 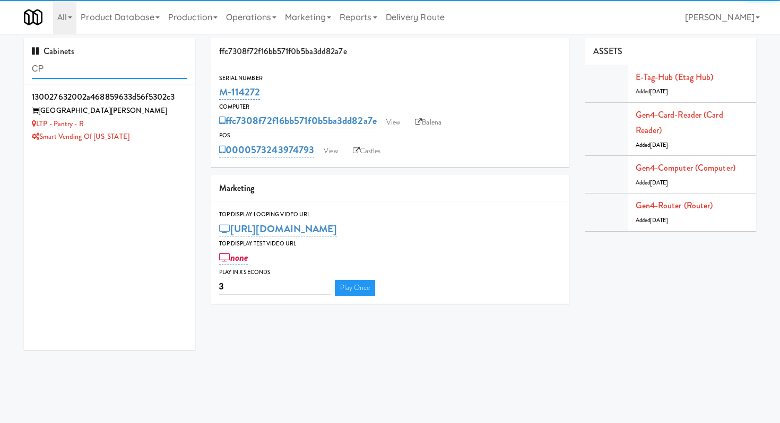 What do you see at coordinates (355, 288) in the screenshot?
I see `a: Play Once` at bounding box center [355, 288].